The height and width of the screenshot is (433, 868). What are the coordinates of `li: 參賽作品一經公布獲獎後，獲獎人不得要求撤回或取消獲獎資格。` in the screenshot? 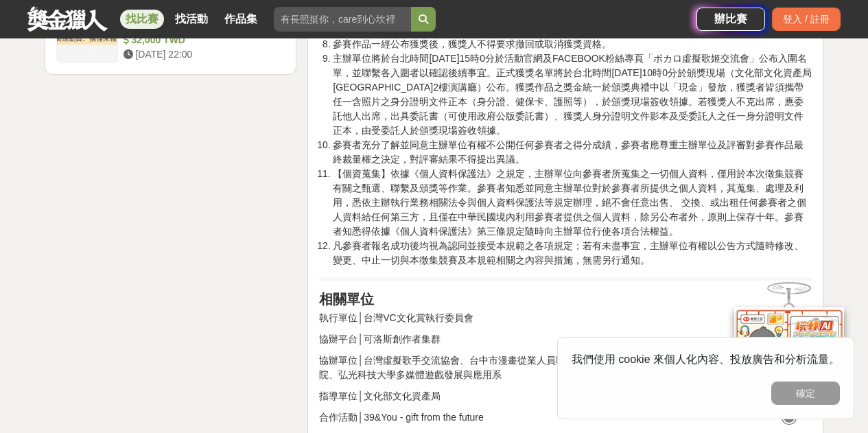 It's located at (572, 44).